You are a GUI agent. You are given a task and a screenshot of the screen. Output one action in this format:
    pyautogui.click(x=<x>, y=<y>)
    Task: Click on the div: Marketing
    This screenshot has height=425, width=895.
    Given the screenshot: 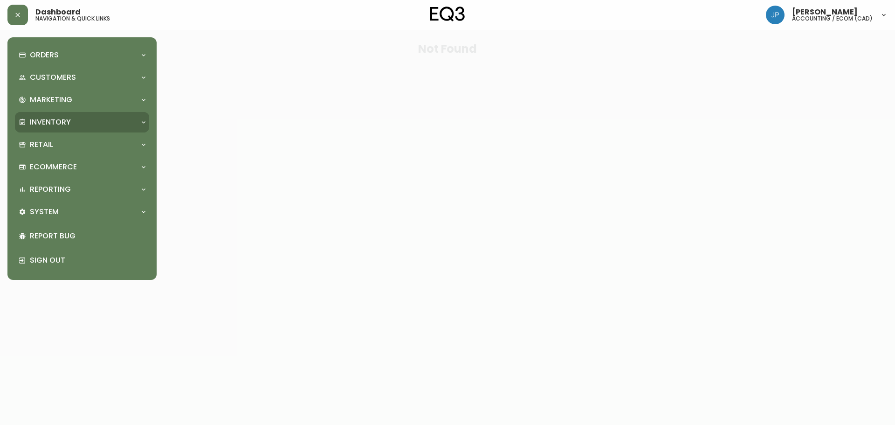 What is the action you would take?
    pyautogui.click(x=82, y=100)
    